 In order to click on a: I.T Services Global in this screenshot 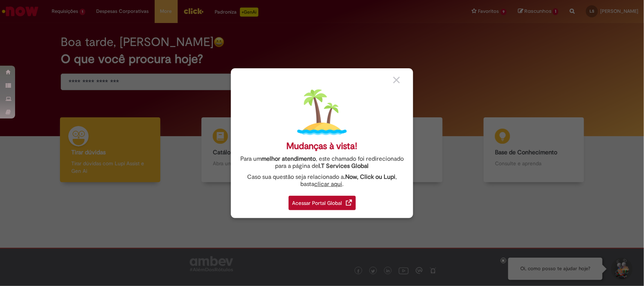, I will do `click(344, 163)`.